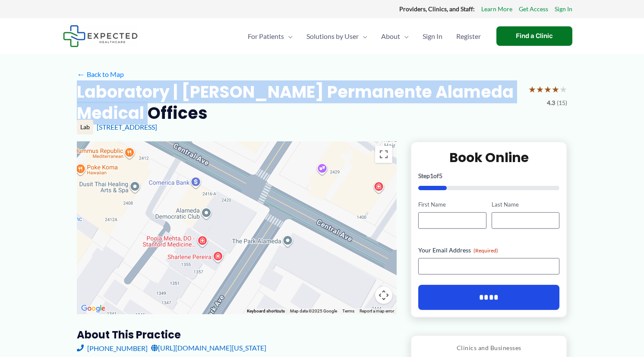 This screenshot has width=644, height=357. Describe the element at coordinates (332, 36) in the screenshot. I see `span: Solutions by User` at that location.